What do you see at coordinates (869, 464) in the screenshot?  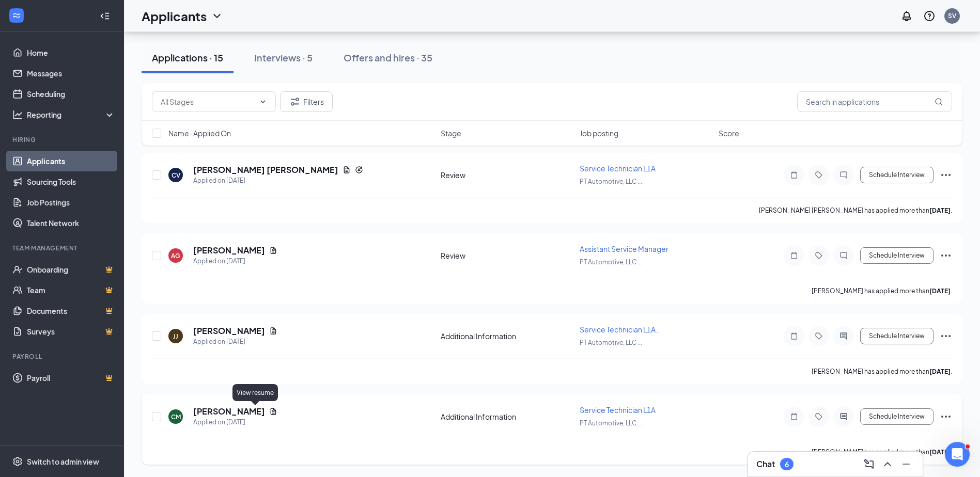 I see `button: ComposeMessage` at bounding box center [869, 464].